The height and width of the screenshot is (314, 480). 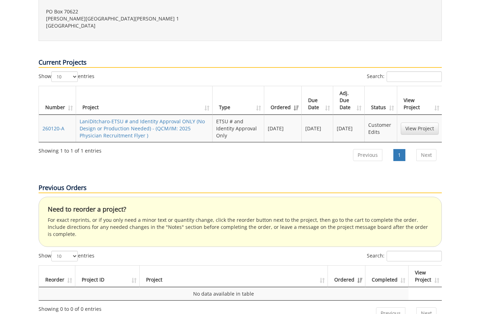 What do you see at coordinates (70, 308) in the screenshot?
I see `div: Showing 0 to 0 of 0 entries` at bounding box center [70, 308].